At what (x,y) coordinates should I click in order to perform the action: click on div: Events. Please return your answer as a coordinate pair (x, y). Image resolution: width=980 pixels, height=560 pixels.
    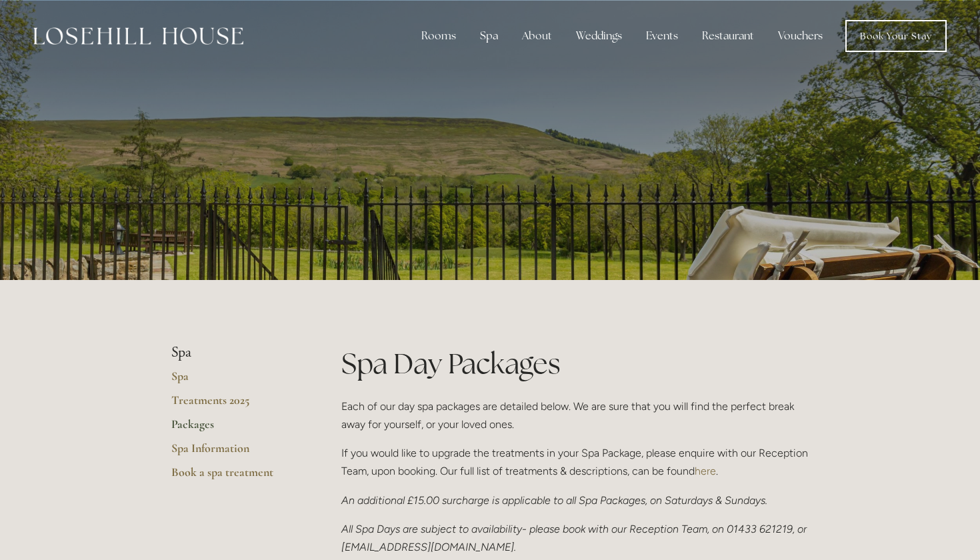
    Looking at the image, I should click on (662, 36).